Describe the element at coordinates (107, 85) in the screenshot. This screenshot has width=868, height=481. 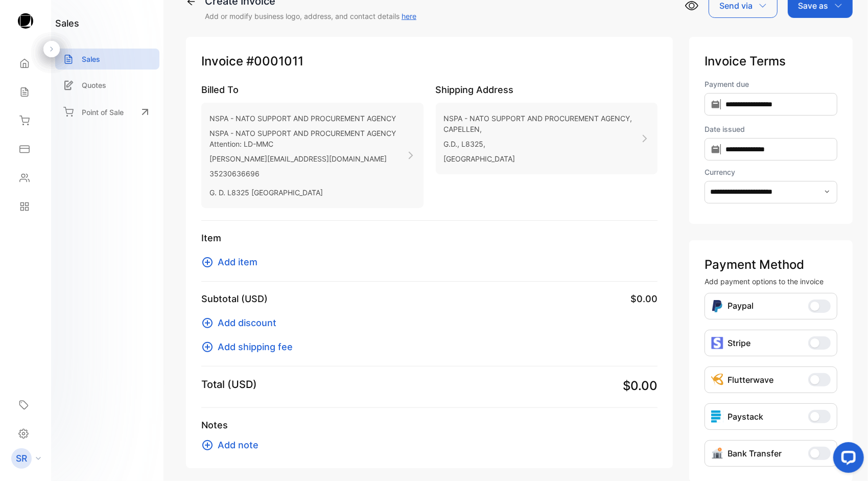
I see `a: Quotes` at that location.